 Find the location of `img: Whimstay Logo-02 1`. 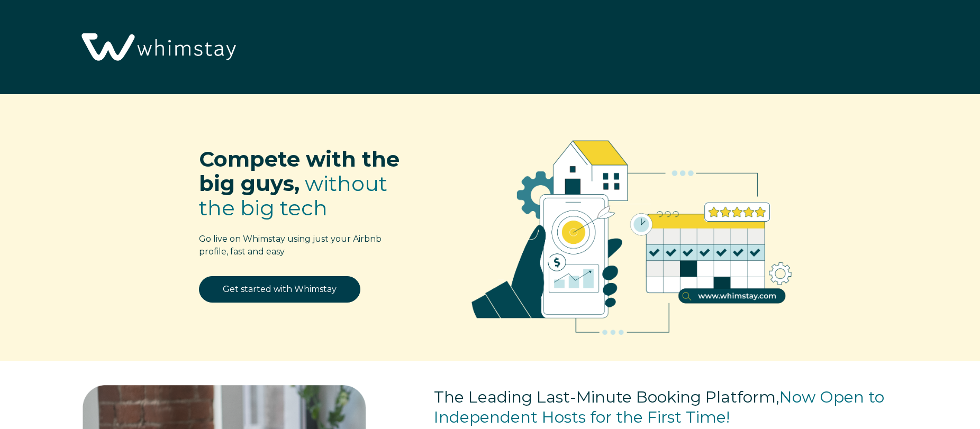

img: Whimstay Logo-02 1 is located at coordinates (157, 47).